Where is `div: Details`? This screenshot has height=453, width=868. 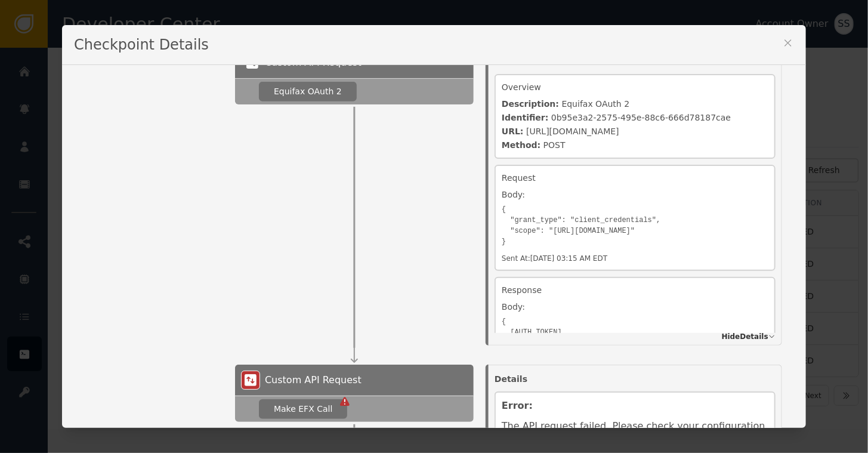
div: Details is located at coordinates (635, 379).